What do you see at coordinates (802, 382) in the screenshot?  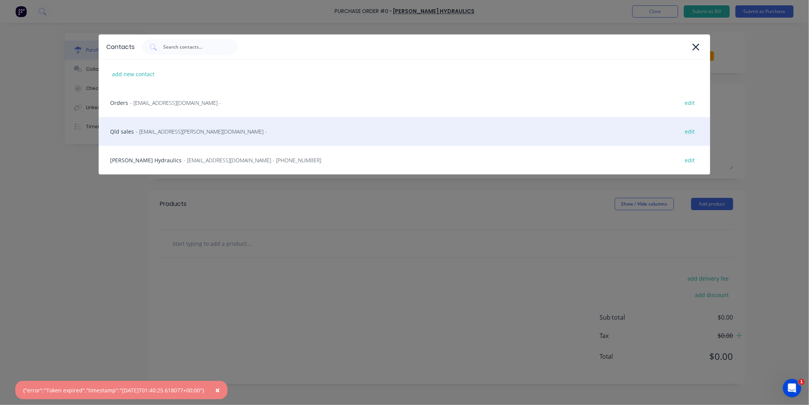 I see `span: 1` at bounding box center [802, 382].